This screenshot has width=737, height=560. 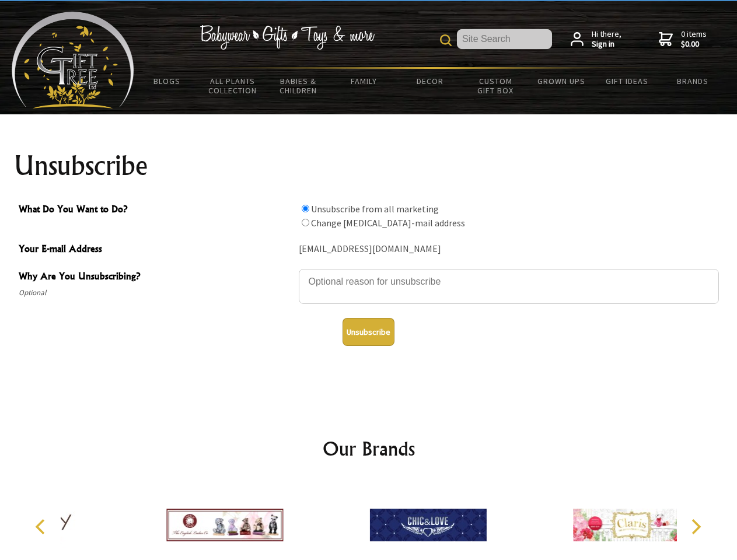 I want to click on a: Grown Ups, so click(x=561, y=81).